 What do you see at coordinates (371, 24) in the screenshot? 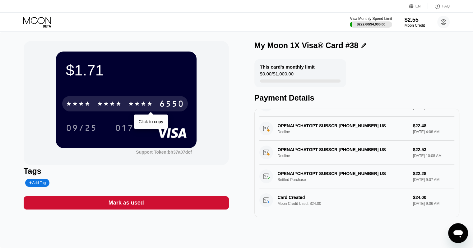
I see `div: $222.60 / $4,000.00` at bounding box center [371, 24].